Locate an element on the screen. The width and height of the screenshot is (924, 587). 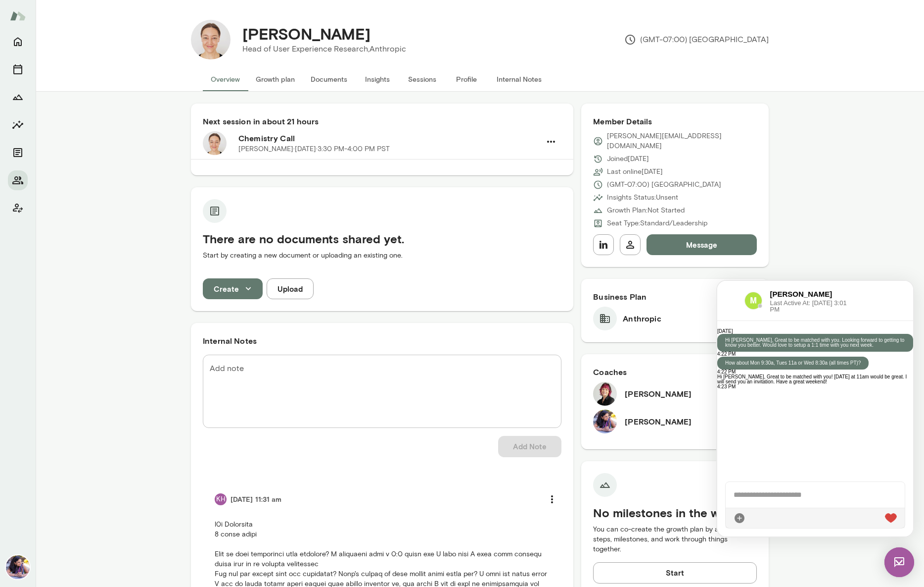
p: How about Mon 9:30a, Tues 11a or Wed 8:30a (all times PT)? is located at coordinates (76, 82).